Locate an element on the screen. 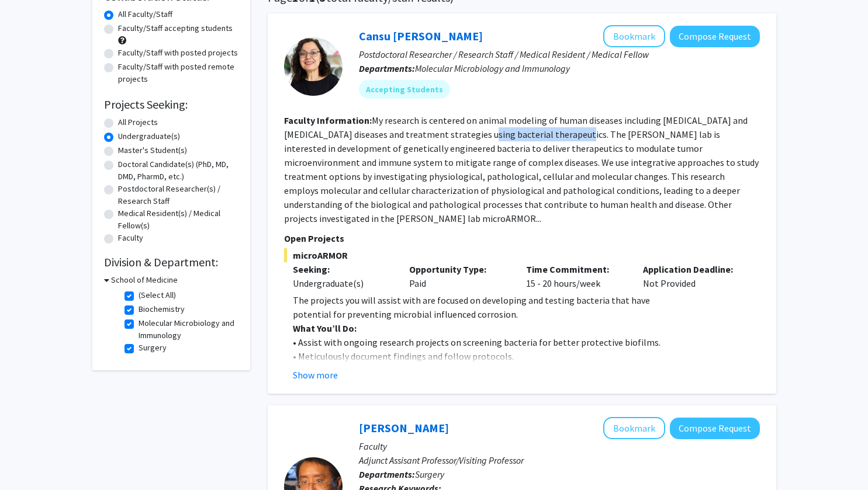 This screenshot has width=868, height=490. label: Undergraduate(s) is located at coordinates (149, 136).